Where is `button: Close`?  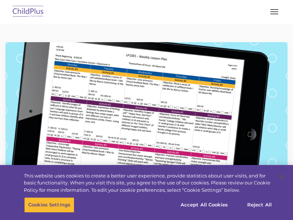
button: Close is located at coordinates (281, 177).